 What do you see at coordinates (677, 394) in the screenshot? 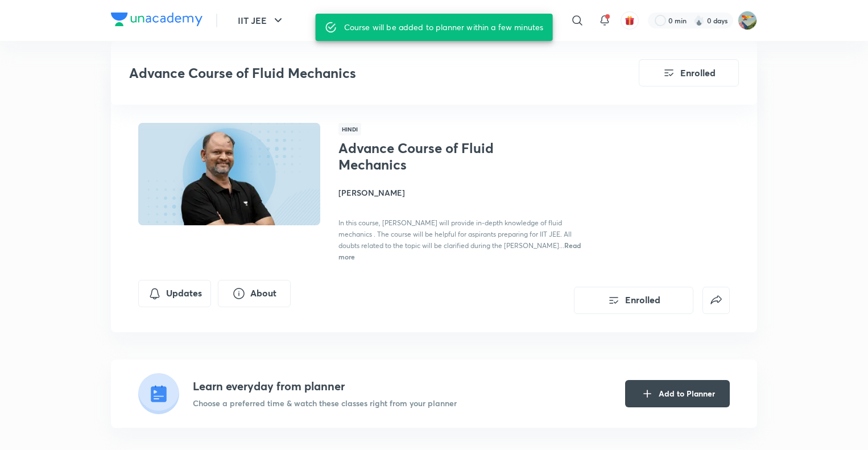
I see `button: Add to Planner` at bounding box center [677, 394].